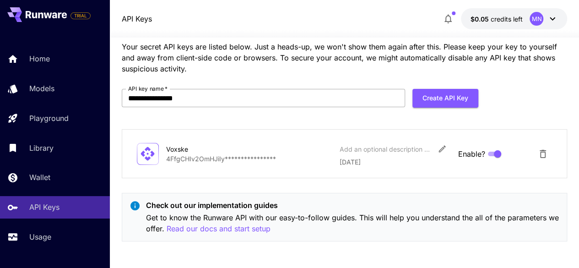  What do you see at coordinates (386, 149) in the screenshot?
I see `div: Add an optional description or comment` at bounding box center [386, 149].